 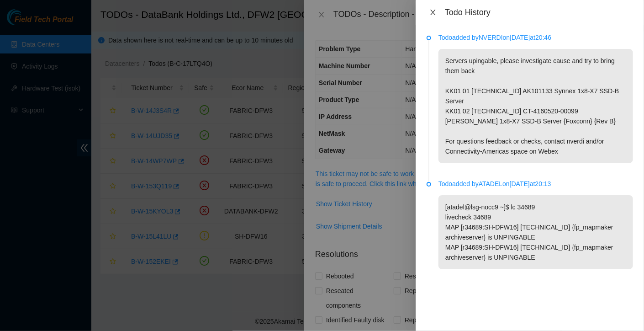 What do you see at coordinates (433, 12) in the screenshot?
I see `button: Close` at bounding box center [433, 12].